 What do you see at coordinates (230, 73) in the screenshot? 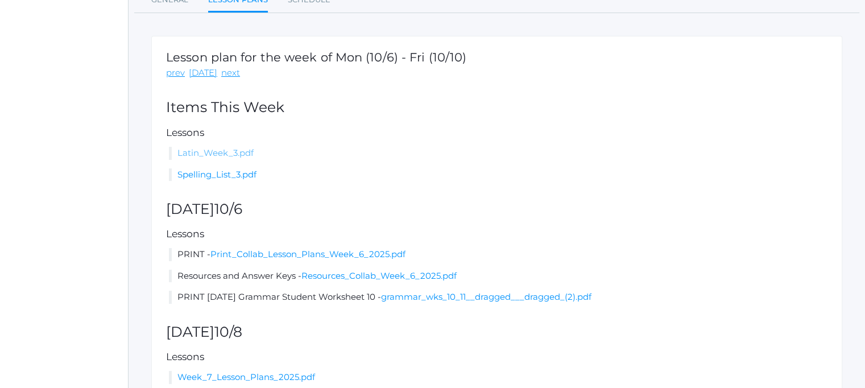
I see `a: next` at bounding box center [230, 73].